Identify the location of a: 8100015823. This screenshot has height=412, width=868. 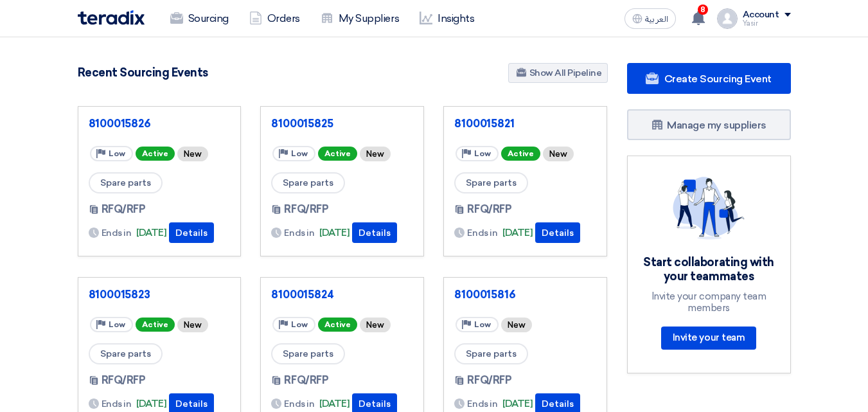
(159, 294).